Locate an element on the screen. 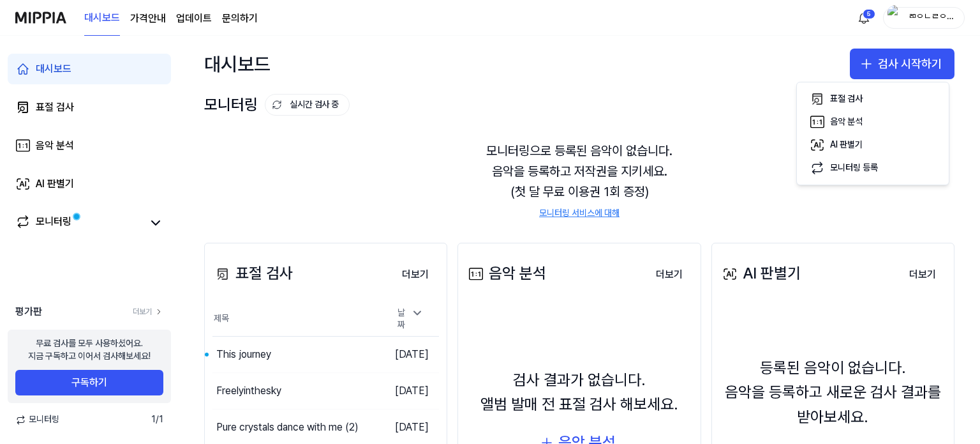 This screenshot has height=444, width=980. div: This journey is located at coordinates (244, 354).